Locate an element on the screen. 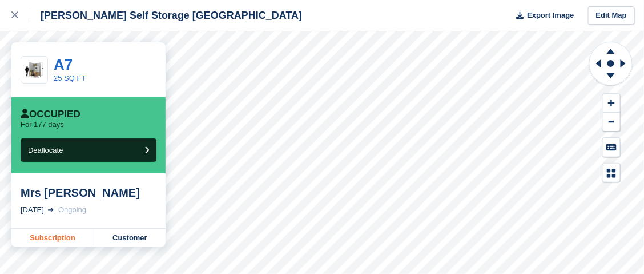  a: 25 SQ FT is located at coordinates (70, 78).